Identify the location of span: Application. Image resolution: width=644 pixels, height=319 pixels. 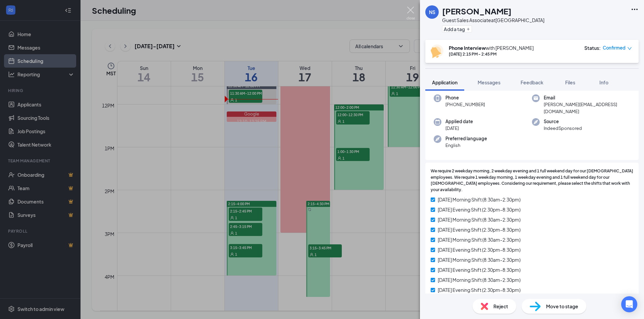
(445, 83).